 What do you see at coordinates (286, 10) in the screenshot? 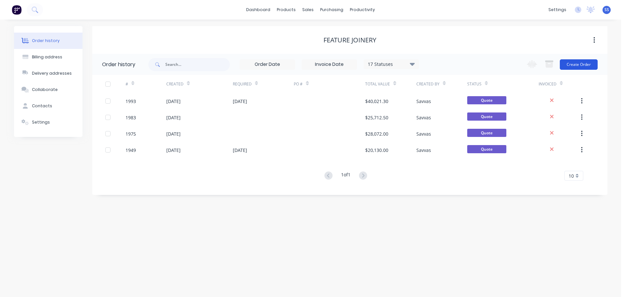
I see `div: products` at bounding box center [286, 10].